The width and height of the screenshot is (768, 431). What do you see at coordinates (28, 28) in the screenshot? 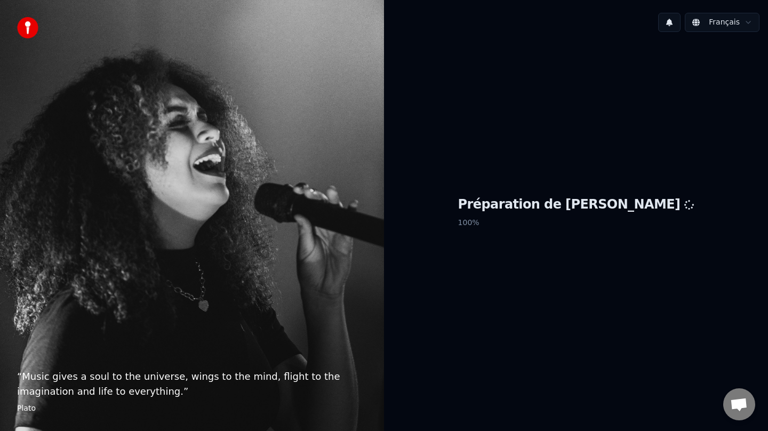
I see `img: youka` at bounding box center [28, 28].